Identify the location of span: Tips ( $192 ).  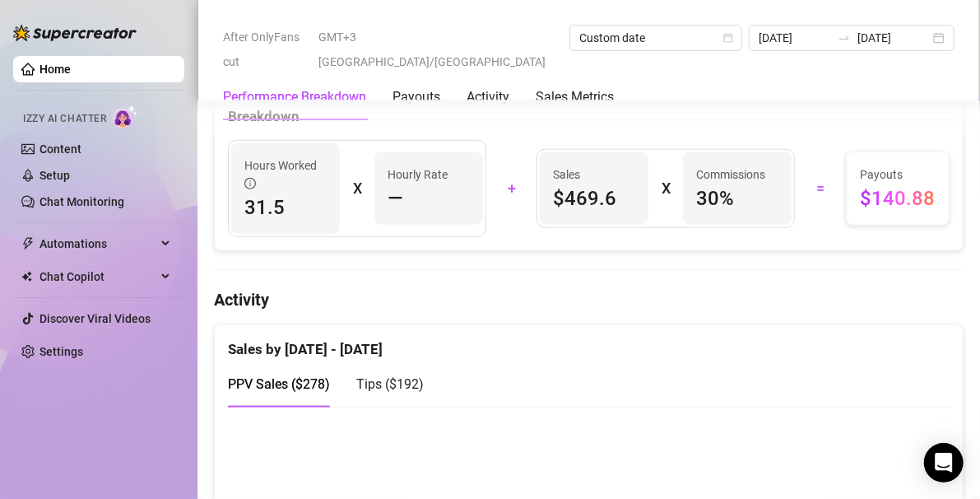
(390, 384).